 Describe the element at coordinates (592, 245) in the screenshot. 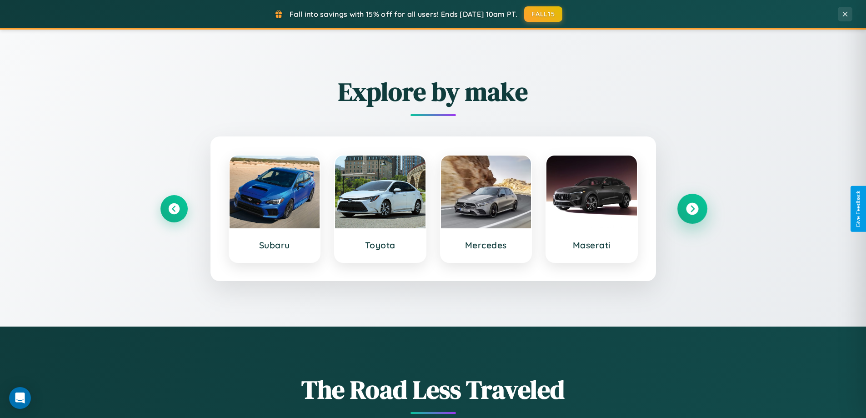

I see `h3: Maserati` at that location.